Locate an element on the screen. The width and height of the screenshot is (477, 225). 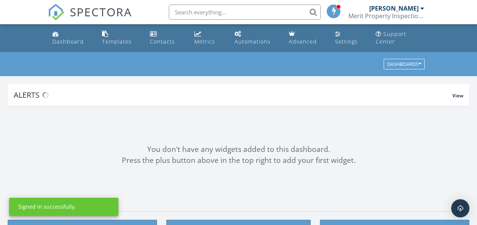
div: Signed in successfully. is located at coordinates (47, 207).